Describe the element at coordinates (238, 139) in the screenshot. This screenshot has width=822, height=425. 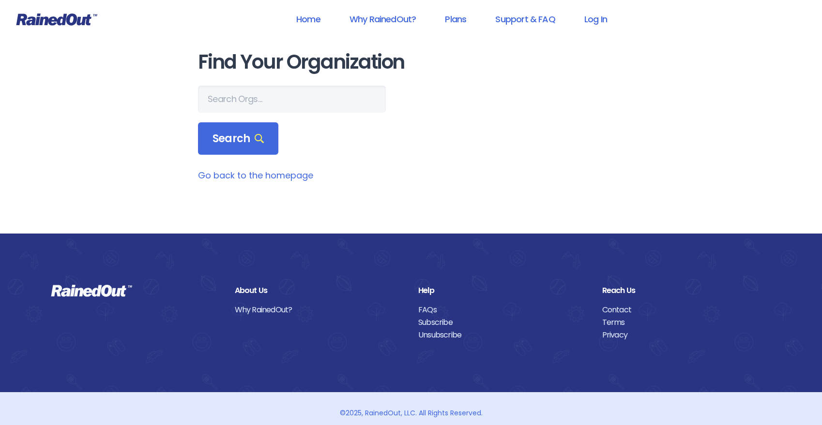
I see `div: Search` at that location.